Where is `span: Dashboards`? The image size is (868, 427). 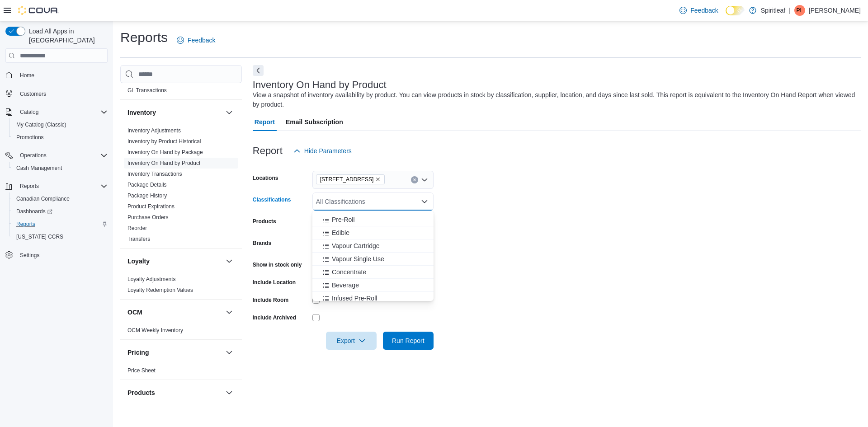
span: Dashboards is located at coordinates (35, 211).